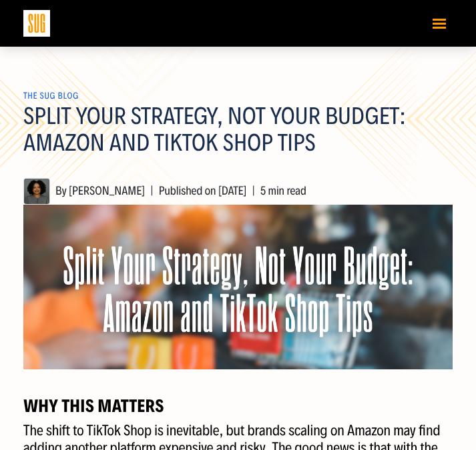 Image resolution: width=476 pixels, height=450 pixels. I want to click on button: Toggle navigation, so click(439, 23).